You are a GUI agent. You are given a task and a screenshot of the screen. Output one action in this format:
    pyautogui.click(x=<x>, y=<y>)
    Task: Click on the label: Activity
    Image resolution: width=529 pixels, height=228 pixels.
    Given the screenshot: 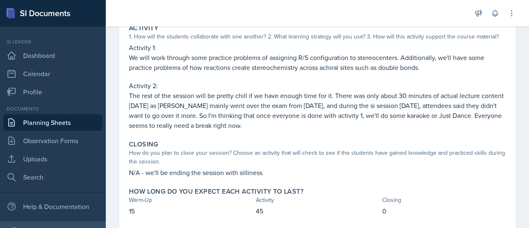 What is the action you would take?
    pyautogui.click(x=143, y=28)
    